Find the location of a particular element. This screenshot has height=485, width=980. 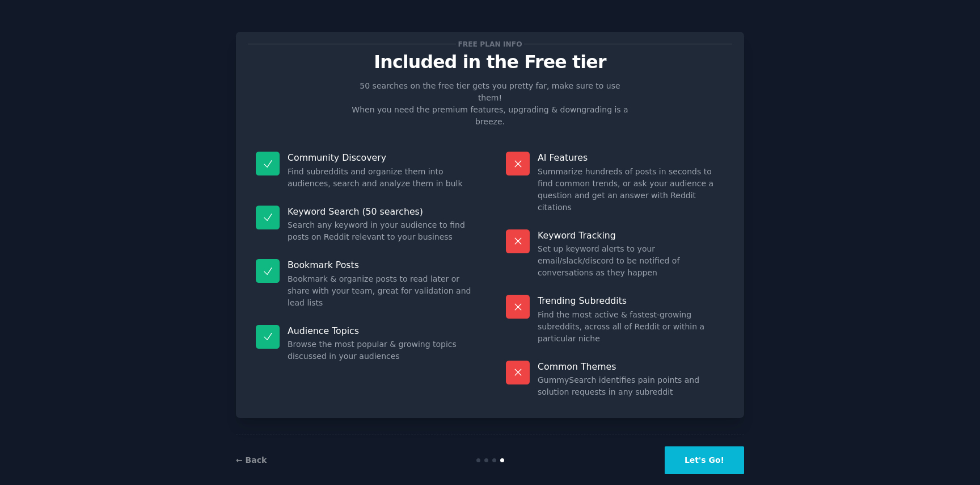

dd: Search any keyword in your audience to find posts on Reddit relevant to your business is located at coordinates (381, 231).